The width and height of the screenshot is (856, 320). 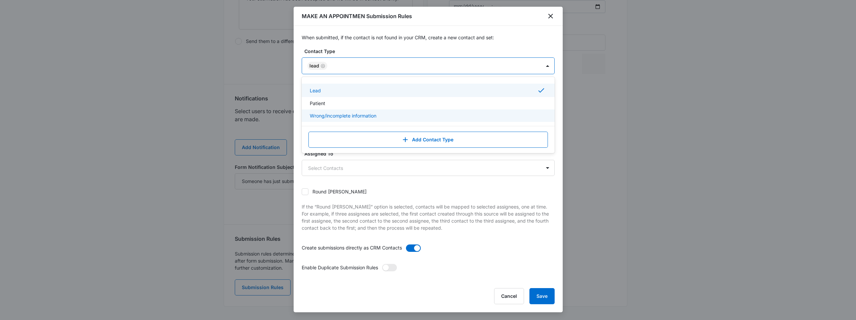 What do you see at coordinates (357, 16) in the screenshot?
I see `h1: MAKE AN APPOINTMEN Submission Rules` at bounding box center [357, 16].